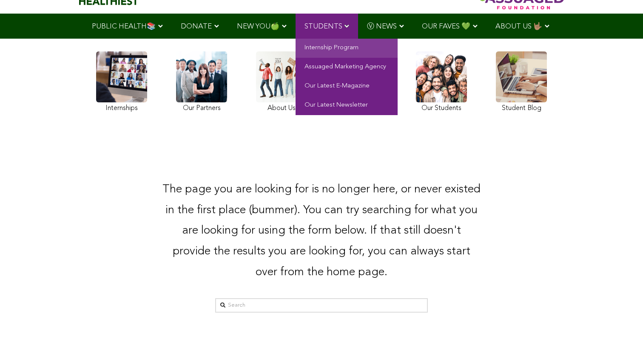  Describe the element at coordinates (347, 105) in the screenshot. I see `a: Our Latest Newsletter` at that location.